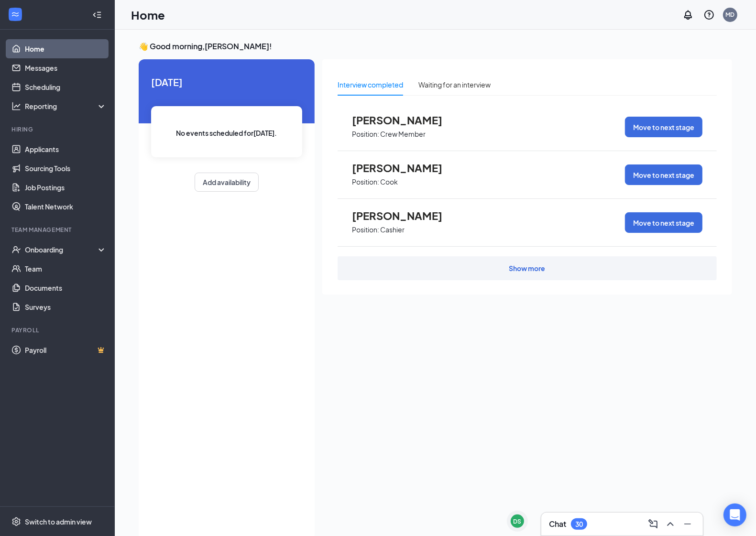 The height and width of the screenshot is (536, 756). I want to click on a: Team, so click(66, 269).